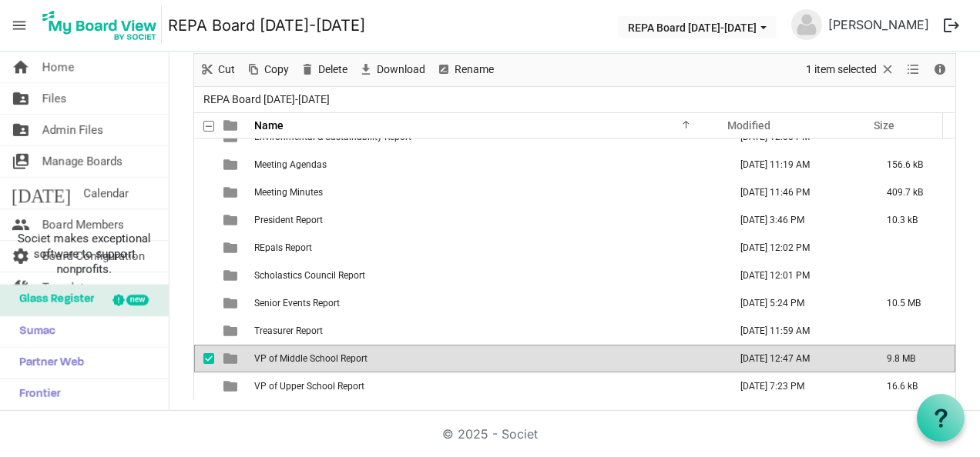  I want to click on td: VP of Upper School Report is template cell column header Name, so click(487, 387).